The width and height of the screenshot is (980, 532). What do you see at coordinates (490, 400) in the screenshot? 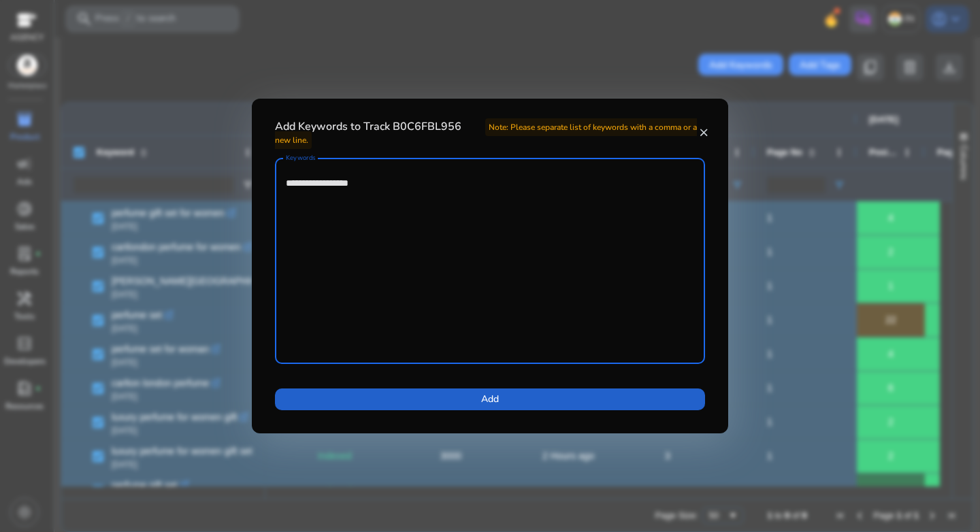
I see `button: Add` at bounding box center [490, 400].